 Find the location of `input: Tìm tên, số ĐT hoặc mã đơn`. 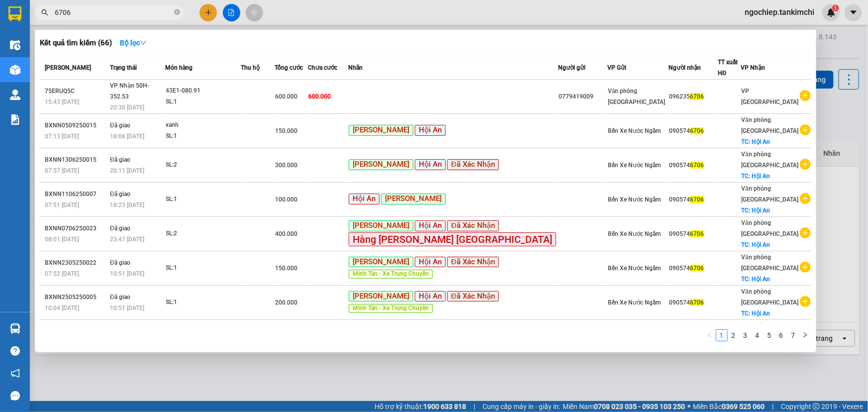

input: Tìm tên, số ĐT hoặc mã đơn is located at coordinates (113, 12).